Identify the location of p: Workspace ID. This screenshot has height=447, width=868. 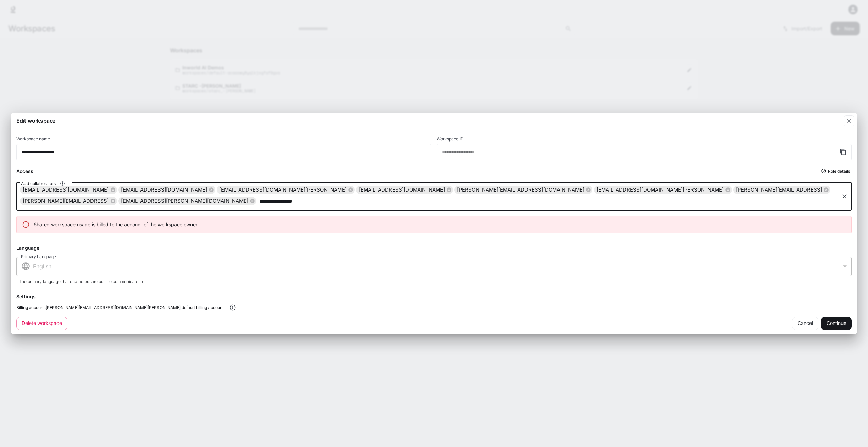
(450, 139).